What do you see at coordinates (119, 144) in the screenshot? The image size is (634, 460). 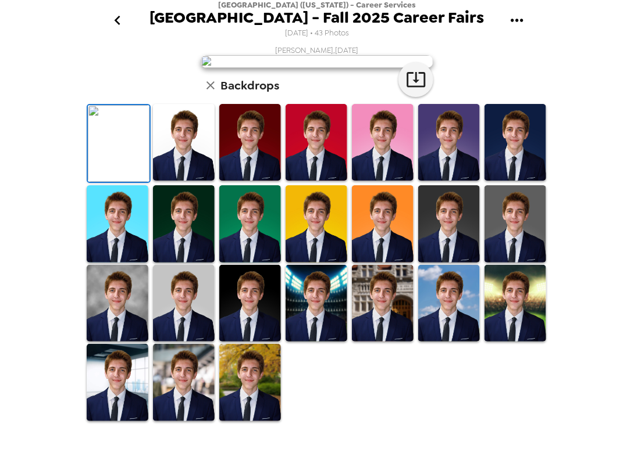 I see `img: Original` at bounding box center [119, 144].